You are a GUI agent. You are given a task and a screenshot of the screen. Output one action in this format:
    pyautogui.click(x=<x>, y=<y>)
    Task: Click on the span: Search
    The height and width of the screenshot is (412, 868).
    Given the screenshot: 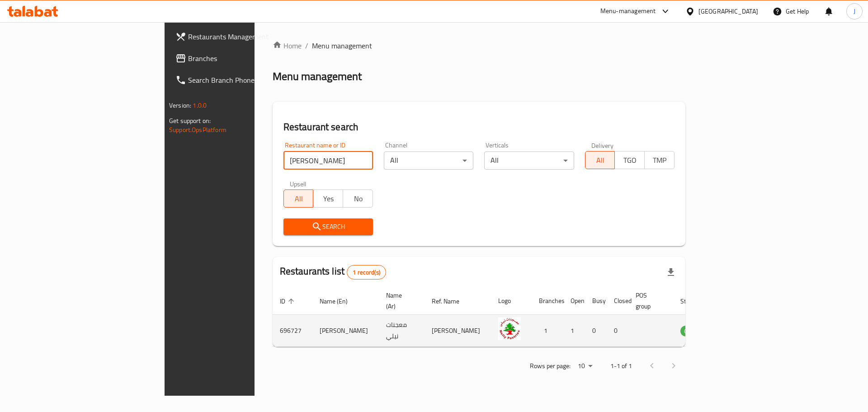 What is the action you would take?
    pyautogui.click(x=328, y=226)
    